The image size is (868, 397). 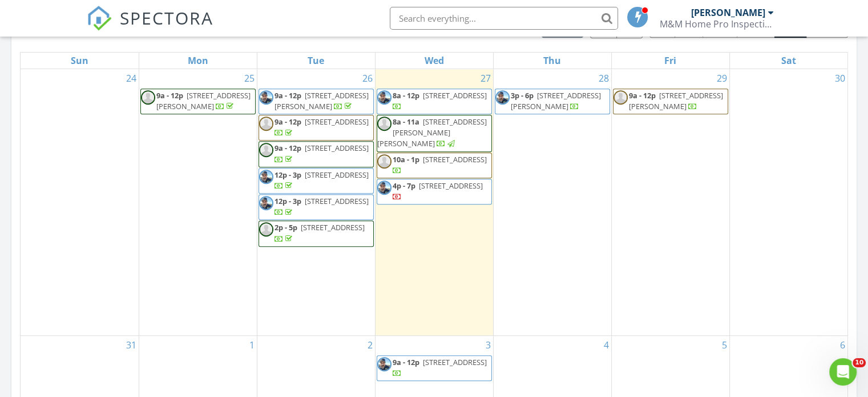 What do you see at coordinates (522, 95) in the screenshot?
I see `span: 3p - 6p` at bounding box center [522, 95].